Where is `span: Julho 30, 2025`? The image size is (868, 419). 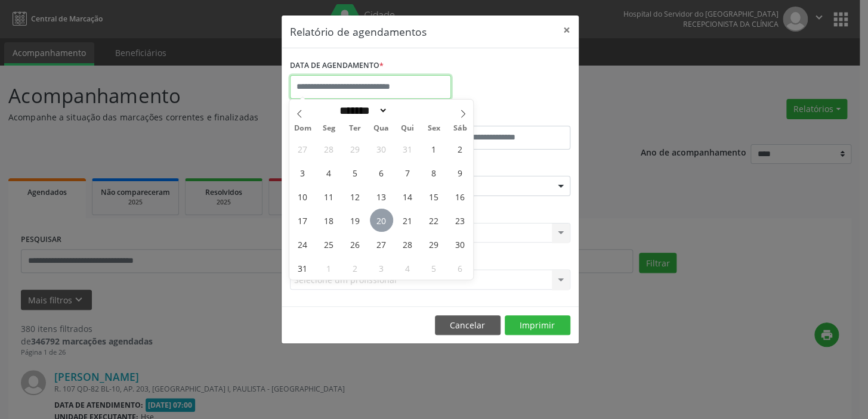 span: Julho 30, 2025 is located at coordinates (381, 148).